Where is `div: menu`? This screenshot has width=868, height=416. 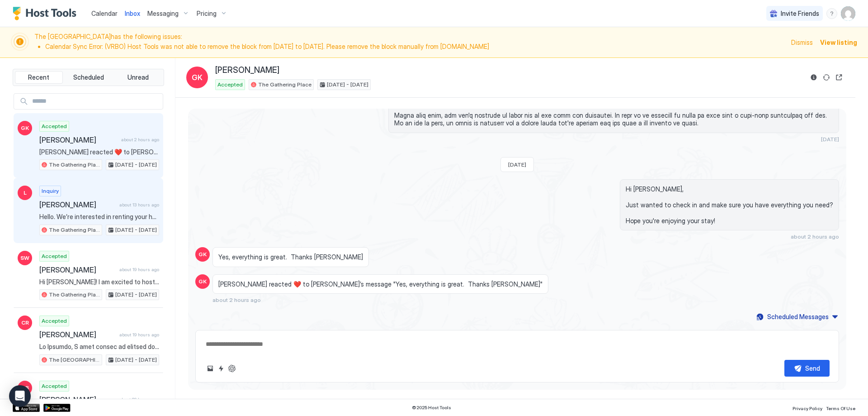 div: menu is located at coordinates (832, 13).